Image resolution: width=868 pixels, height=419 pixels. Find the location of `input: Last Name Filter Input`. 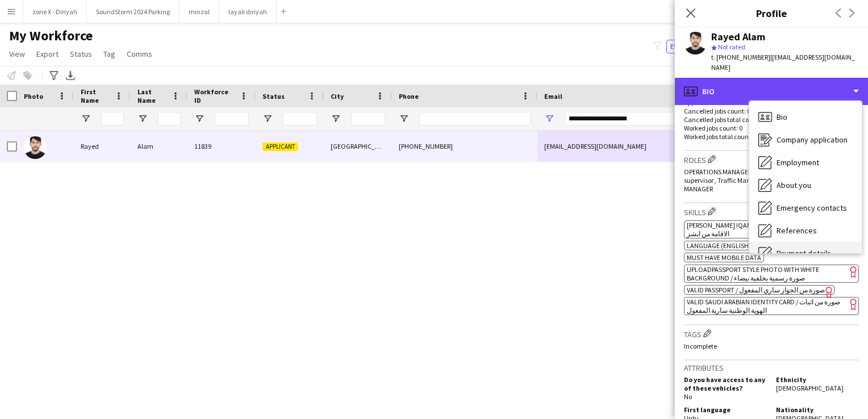

input: Last Name Filter Input is located at coordinates (169, 119).